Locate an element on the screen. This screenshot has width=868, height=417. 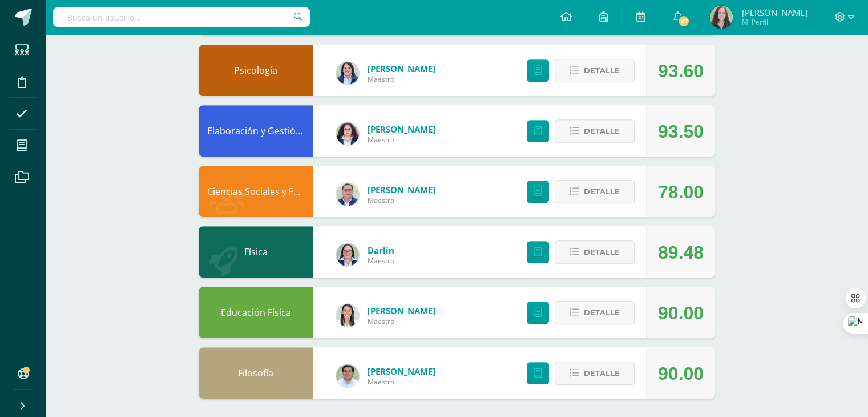
img: 571966f00f586896050bf2f129d9ef0a.png is located at coordinates (347, 255).